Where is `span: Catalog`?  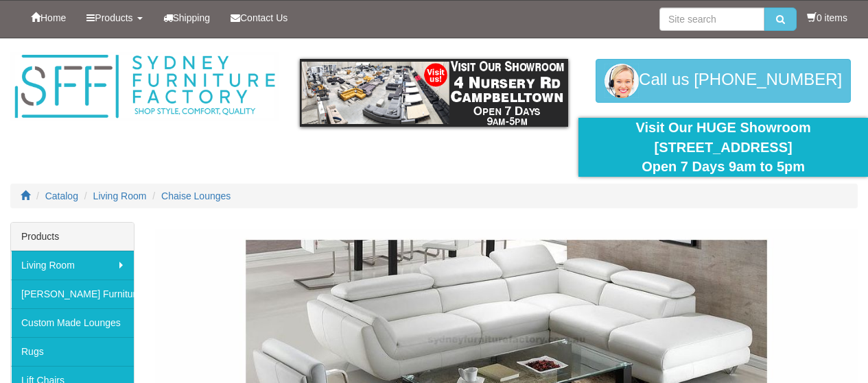
span: Catalog is located at coordinates (62, 196).